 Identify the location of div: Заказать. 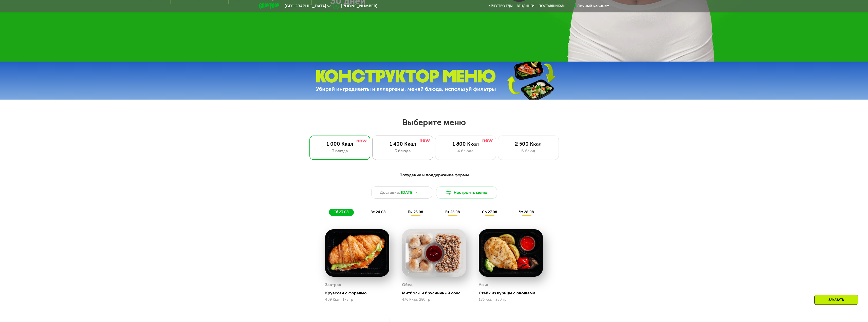
(836, 300).